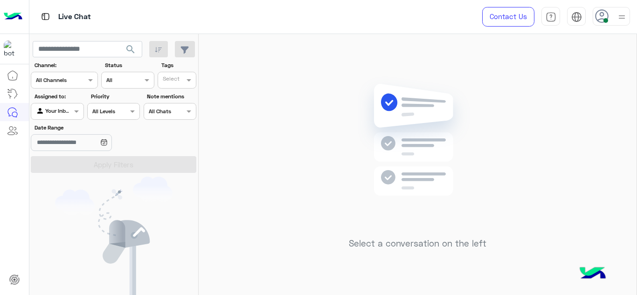 Image resolution: width=637 pixels, height=295 pixels. I want to click on label: Priority, so click(115, 97).